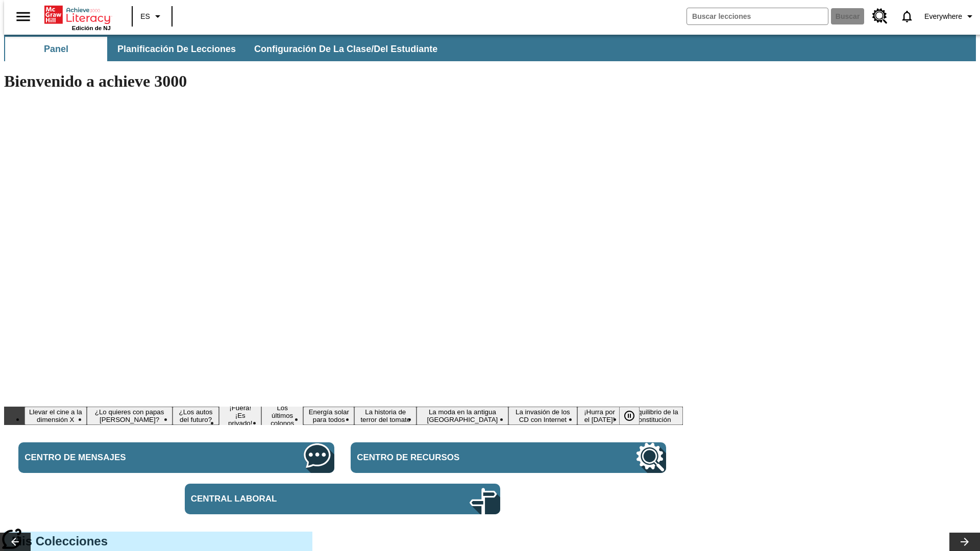 This screenshot has height=551, width=980. Describe the element at coordinates (950, 16) in the screenshot. I see `button: Perfil/Configuración` at that location.